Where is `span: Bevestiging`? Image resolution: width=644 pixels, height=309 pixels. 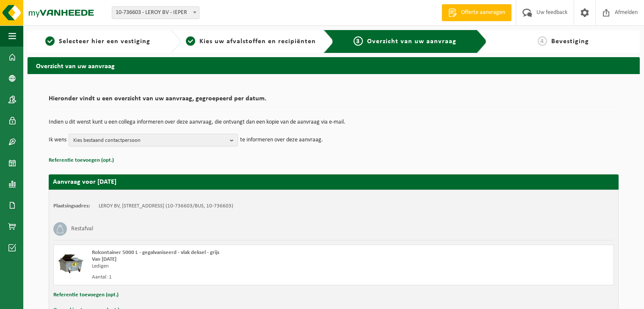 span: Bevestiging is located at coordinates (570, 41).